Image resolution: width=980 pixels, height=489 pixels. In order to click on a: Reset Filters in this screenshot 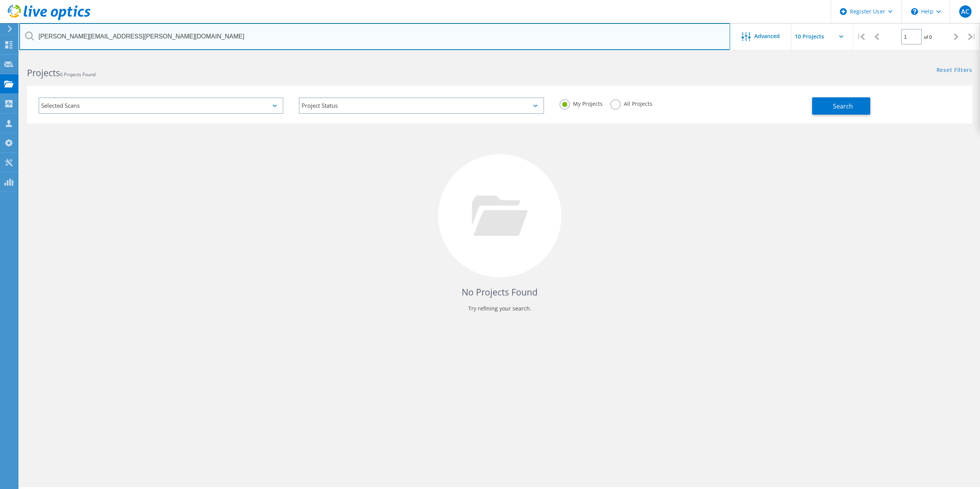, I will do `click(955, 70)`.